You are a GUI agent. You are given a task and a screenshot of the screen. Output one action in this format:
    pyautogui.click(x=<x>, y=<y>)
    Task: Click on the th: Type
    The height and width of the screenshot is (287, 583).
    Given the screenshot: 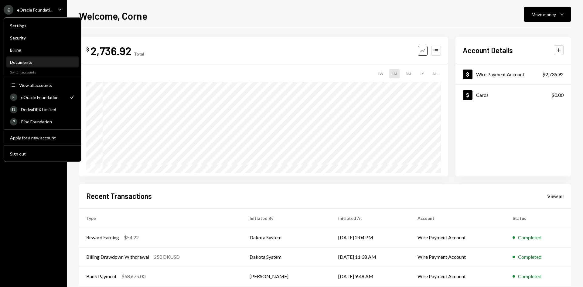 What is the action you would take?
    pyautogui.click(x=161, y=218)
    